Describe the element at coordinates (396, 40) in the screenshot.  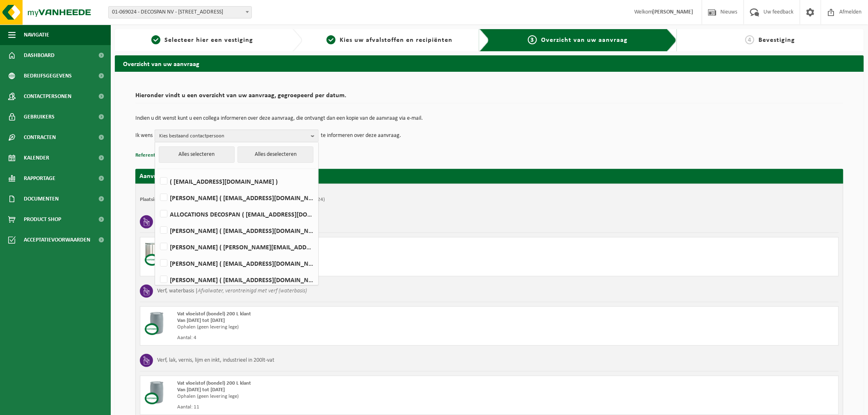
I see `span: Kies uw afvalstoffen en recipiënten` at that location.